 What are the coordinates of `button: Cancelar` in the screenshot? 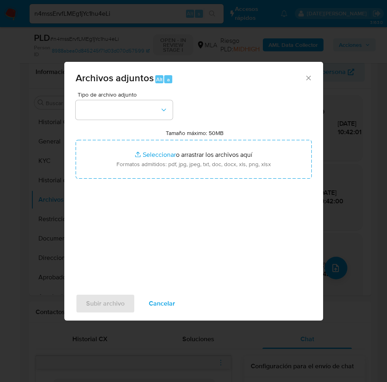 It's located at (162, 303).